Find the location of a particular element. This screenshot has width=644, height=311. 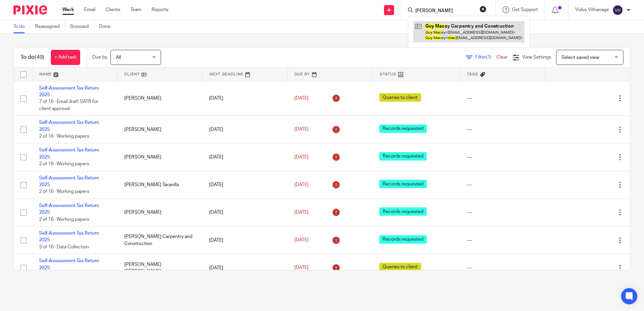

span: 3 of 16 · Data Collection is located at coordinates (64, 247).